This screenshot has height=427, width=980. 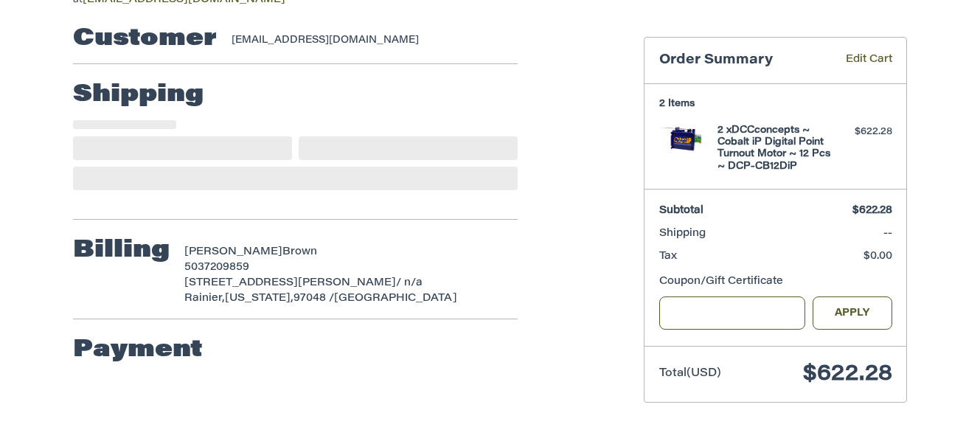 What do you see at coordinates (858, 60) in the screenshot?
I see `a: Edit Cart` at bounding box center [858, 60].